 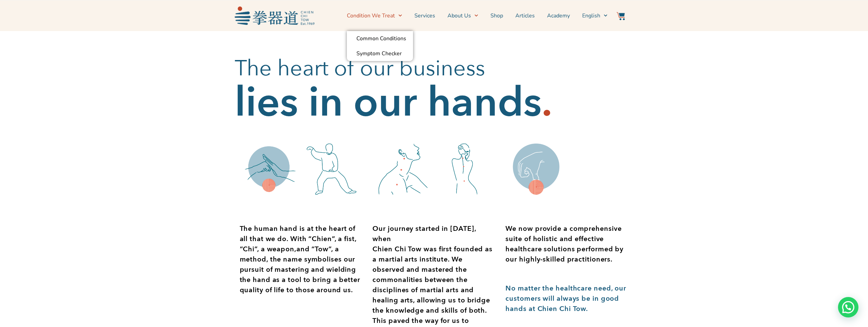 I want to click on h2: lies in our hands, so click(x=388, y=103).